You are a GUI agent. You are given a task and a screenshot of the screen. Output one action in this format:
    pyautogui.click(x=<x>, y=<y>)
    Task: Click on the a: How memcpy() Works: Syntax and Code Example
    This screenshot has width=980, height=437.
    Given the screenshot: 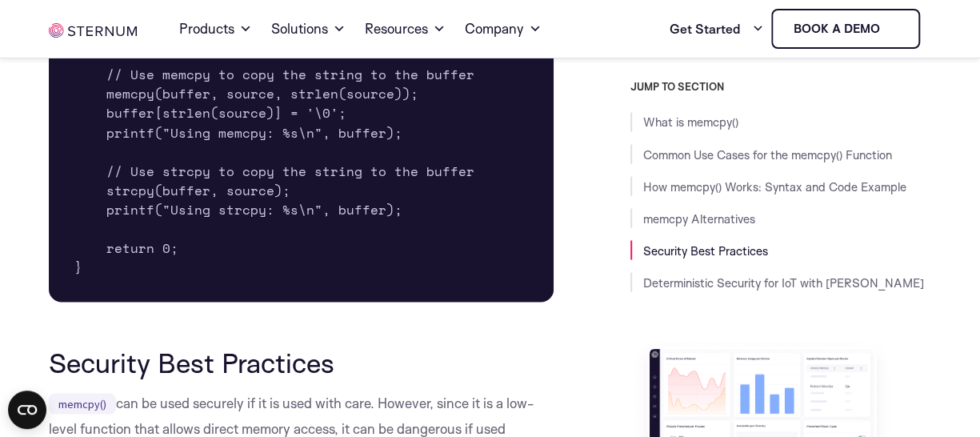 What is the action you would take?
    pyautogui.click(x=774, y=185)
    